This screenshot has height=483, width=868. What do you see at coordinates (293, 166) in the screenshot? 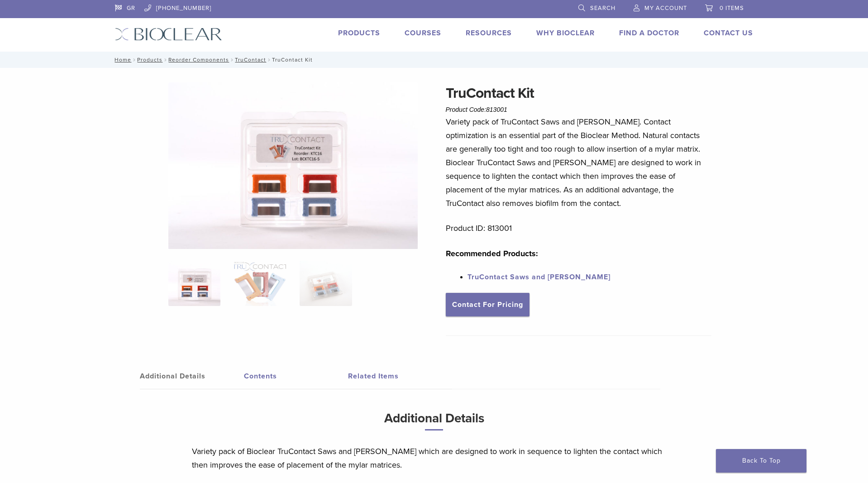
I see `img: TruContact-Assorted-1` at bounding box center [293, 166].